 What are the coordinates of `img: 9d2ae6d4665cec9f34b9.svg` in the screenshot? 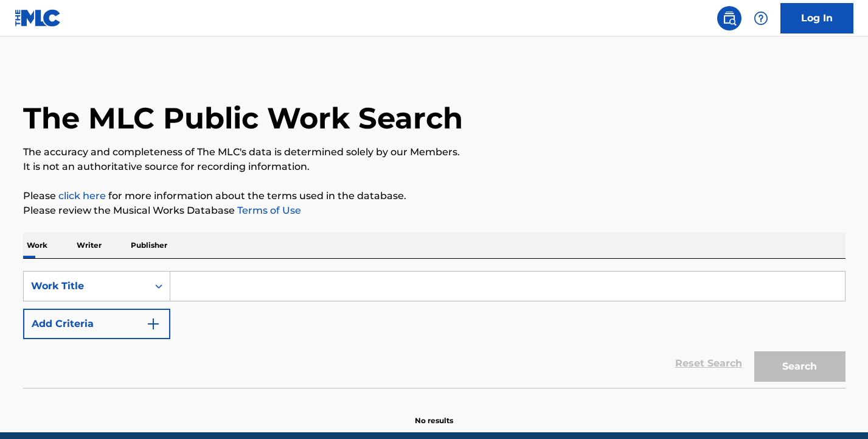 It's located at (153, 324).